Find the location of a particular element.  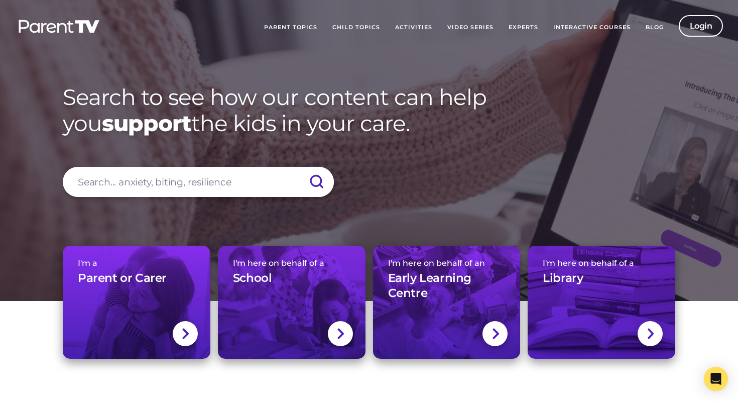

a: Video Series is located at coordinates (471, 28).